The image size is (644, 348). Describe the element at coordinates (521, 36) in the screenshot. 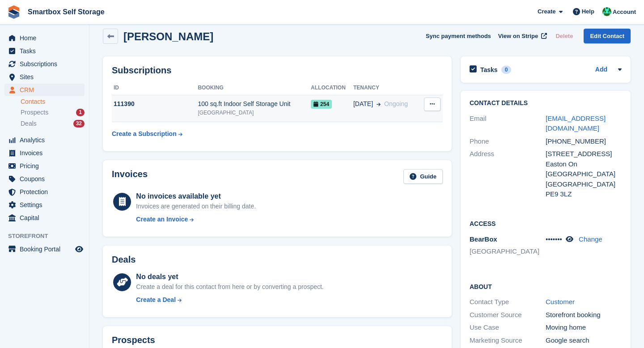

I see `a: View on Stripe` at that location.